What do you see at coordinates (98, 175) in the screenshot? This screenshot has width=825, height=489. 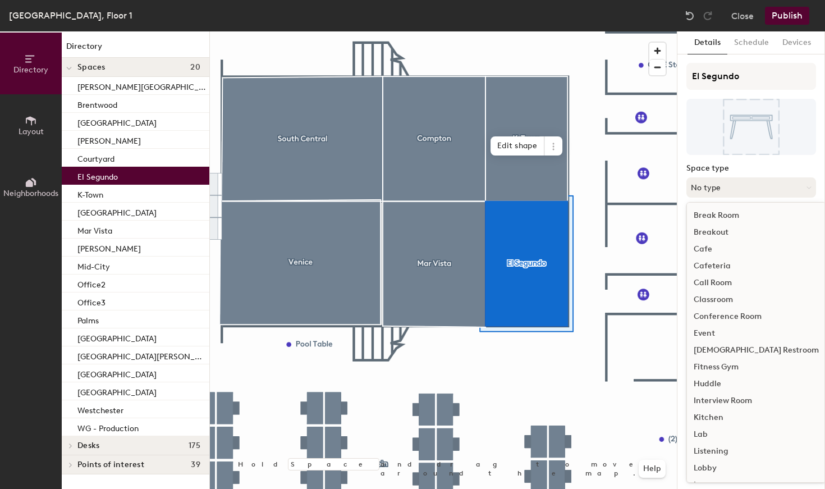 I see `p: El Segundo` at bounding box center [98, 175].